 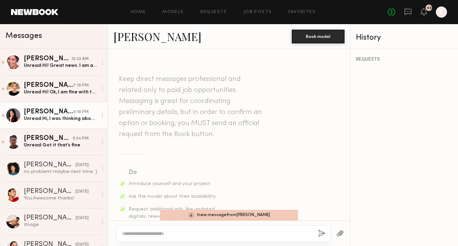 What do you see at coordinates (138, 12) in the screenshot?
I see `a: Home` at bounding box center [138, 12].